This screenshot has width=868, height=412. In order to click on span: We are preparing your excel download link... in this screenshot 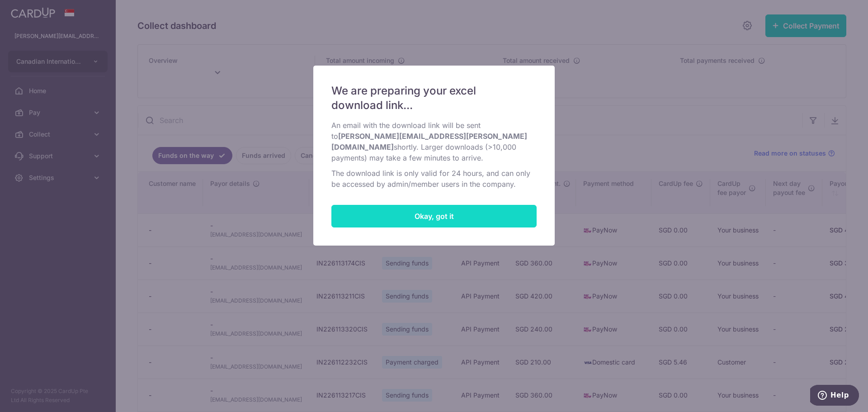, I will do `click(429, 98)`.